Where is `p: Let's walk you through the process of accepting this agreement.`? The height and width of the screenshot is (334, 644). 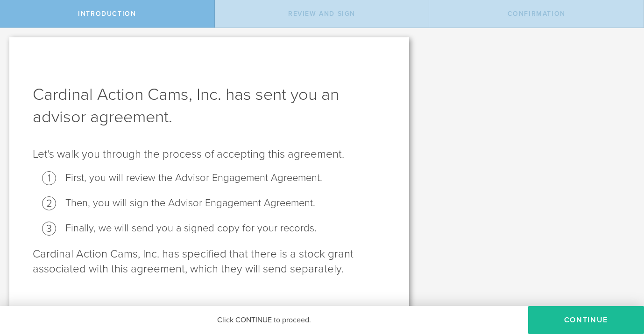 p: Let's walk you through the process of accepting this agreement. is located at coordinates (209, 155).